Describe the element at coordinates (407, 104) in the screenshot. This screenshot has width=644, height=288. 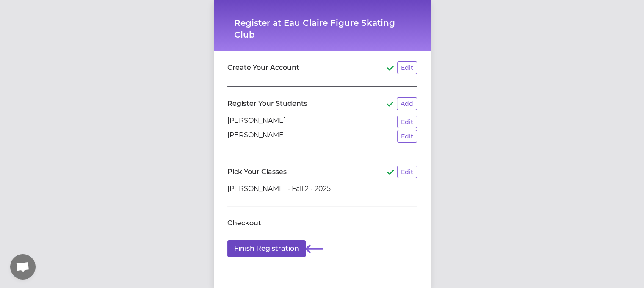
I see `button: Add` at that location.